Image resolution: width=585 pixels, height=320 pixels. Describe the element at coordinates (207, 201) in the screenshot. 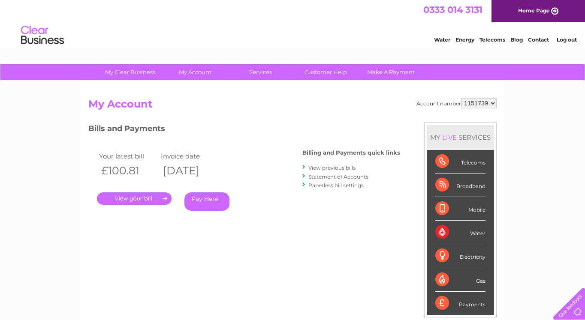

I see `a: Pay Here` at that location.